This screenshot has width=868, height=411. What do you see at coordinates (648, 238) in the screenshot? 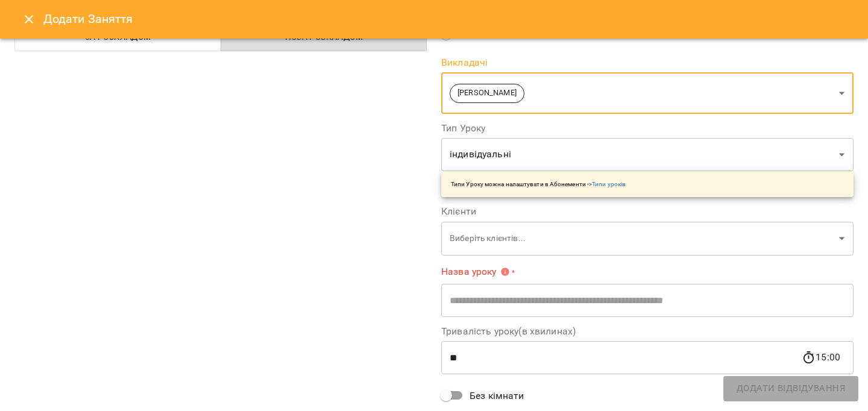
I see `div: Виберіть клієнтів...` at bounding box center [648, 238].